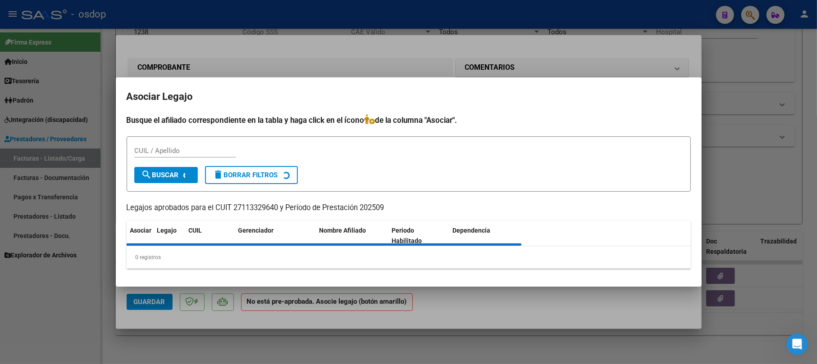 The height and width of the screenshot is (364, 817). Describe the element at coordinates (140, 236) in the screenshot. I see `datatable-header-cell: Asociar` at that location.